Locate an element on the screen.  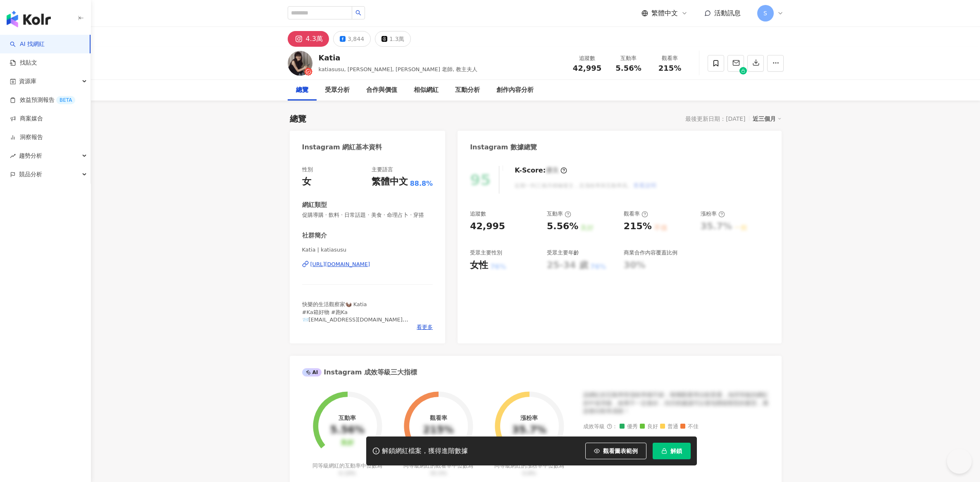
div: 主要語言 is located at coordinates (382, 170).